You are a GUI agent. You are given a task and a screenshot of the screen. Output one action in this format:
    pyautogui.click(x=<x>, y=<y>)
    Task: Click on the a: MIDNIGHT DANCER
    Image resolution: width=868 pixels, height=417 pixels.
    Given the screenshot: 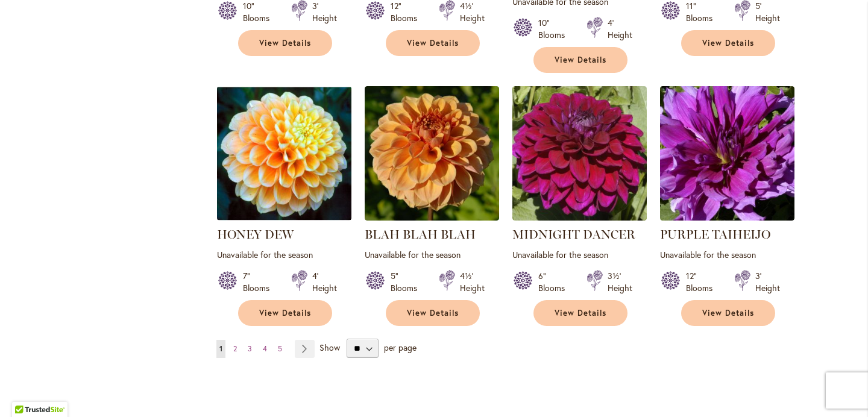 What is the action you would take?
    pyautogui.click(x=573, y=235)
    